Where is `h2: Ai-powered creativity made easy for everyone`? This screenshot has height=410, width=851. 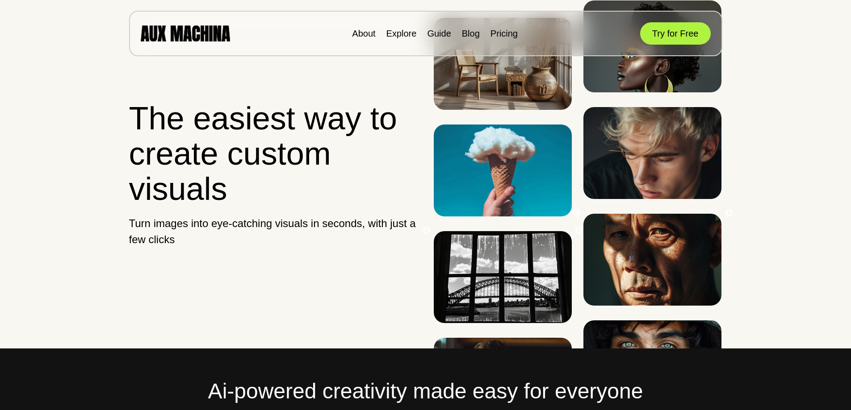 h2: Ai-powered creativity made easy for everyone is located at coordinates (426, 392).